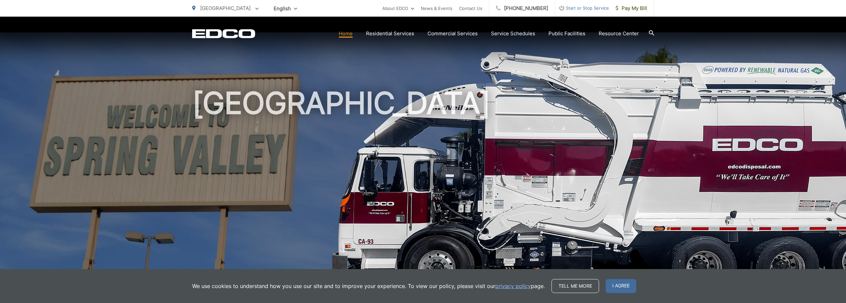 The image size is (846, 303). I want to click on a: Tell me more, so click(575, 286).